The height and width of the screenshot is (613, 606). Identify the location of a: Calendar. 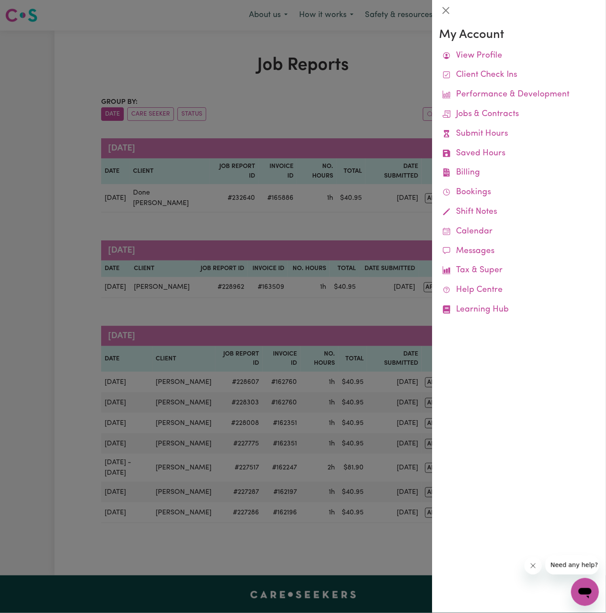
(519, 232).